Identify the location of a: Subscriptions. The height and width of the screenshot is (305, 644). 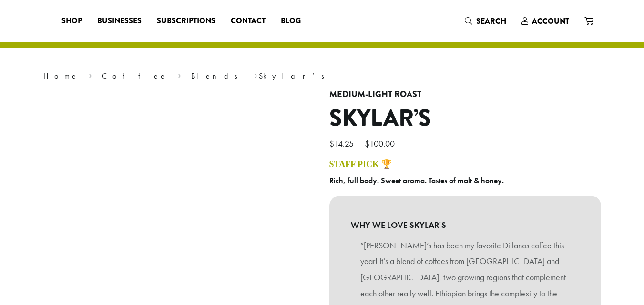
(186, 21).